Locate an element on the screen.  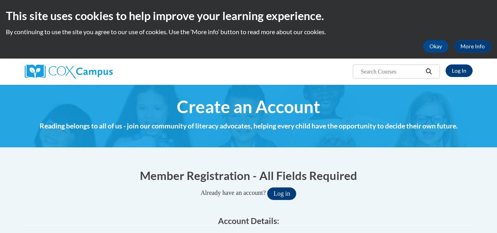
a: More Info is located at coordinates (472, 46).